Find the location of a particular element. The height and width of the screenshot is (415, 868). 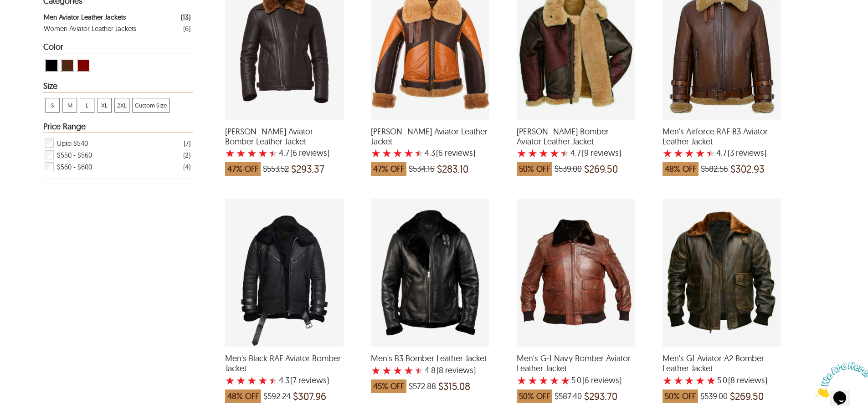

div: View S Men Aviator Leather Jackets is located at coordinates (52, 105).